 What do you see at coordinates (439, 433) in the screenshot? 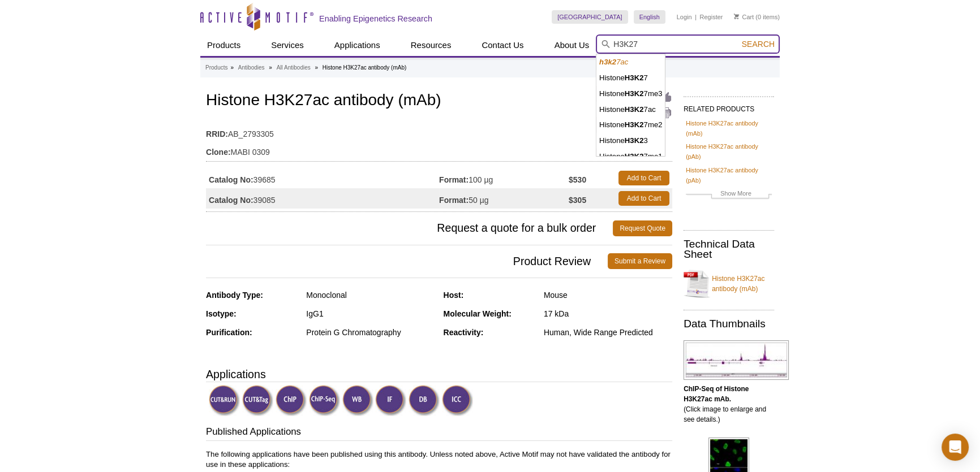
I see `h3: Published Applications` at bounding box center [439, 433].